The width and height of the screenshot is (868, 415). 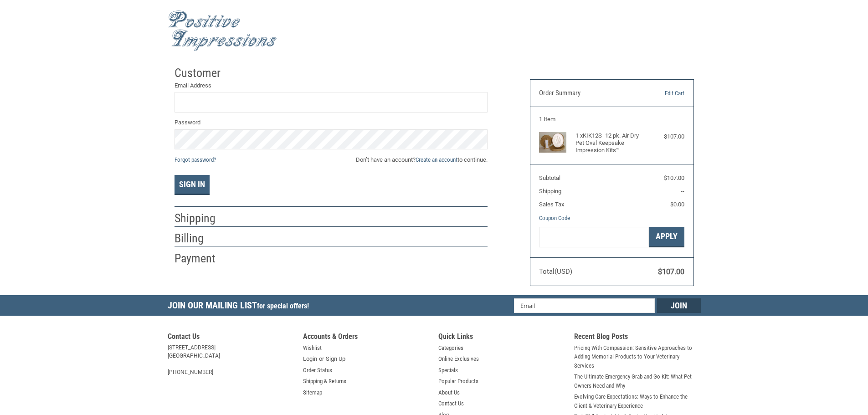 What do you see at coordinates (448, 371) in the screenshot?
I see `a: Specials` at bounding box center [448, 371].